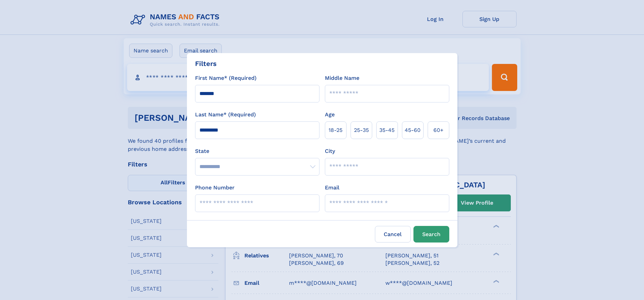 This screenshot has height=300, width=644. I want to click on label: Middle Name, so click(342, 78).